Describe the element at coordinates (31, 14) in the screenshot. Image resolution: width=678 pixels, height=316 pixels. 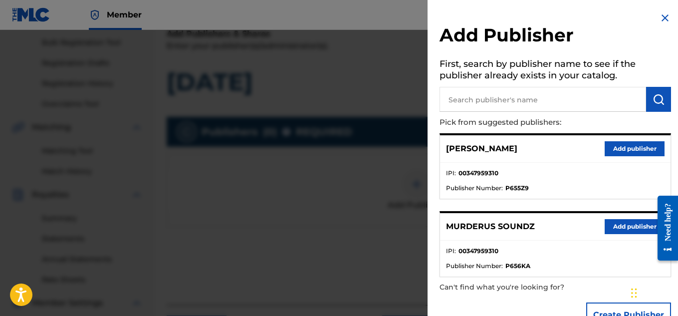
I see `img: MLC Logo` at that location.